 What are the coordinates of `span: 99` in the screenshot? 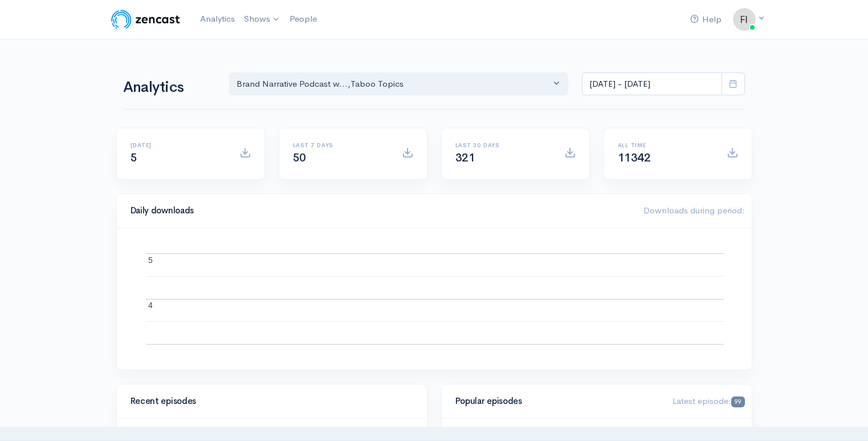 It's located at (738, 401).